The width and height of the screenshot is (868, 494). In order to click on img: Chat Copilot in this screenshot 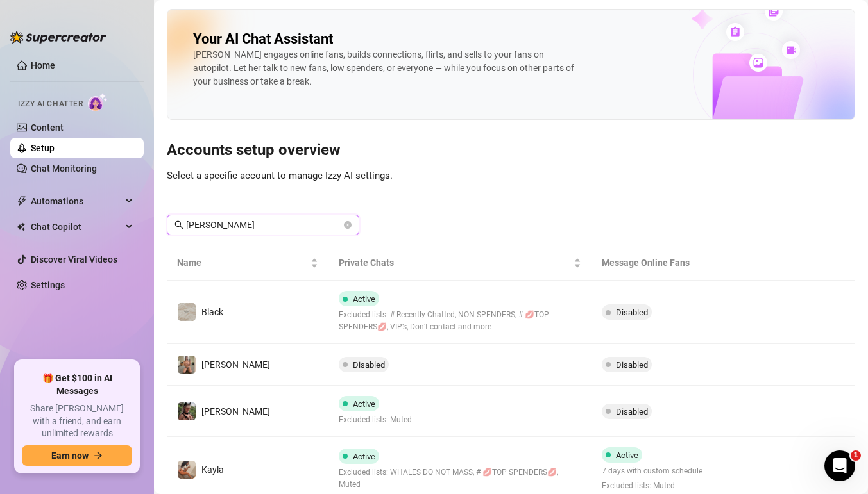, I will do `click(21, 227)`.